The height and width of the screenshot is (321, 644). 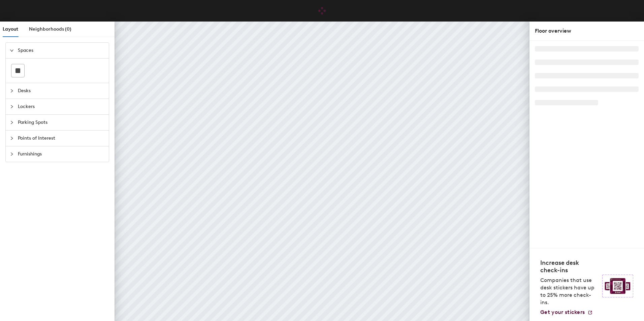 What do you see at coordinates (61, 138) in the screenshot?
I see `span: Points of Interest` at bounding box center [61, 138].